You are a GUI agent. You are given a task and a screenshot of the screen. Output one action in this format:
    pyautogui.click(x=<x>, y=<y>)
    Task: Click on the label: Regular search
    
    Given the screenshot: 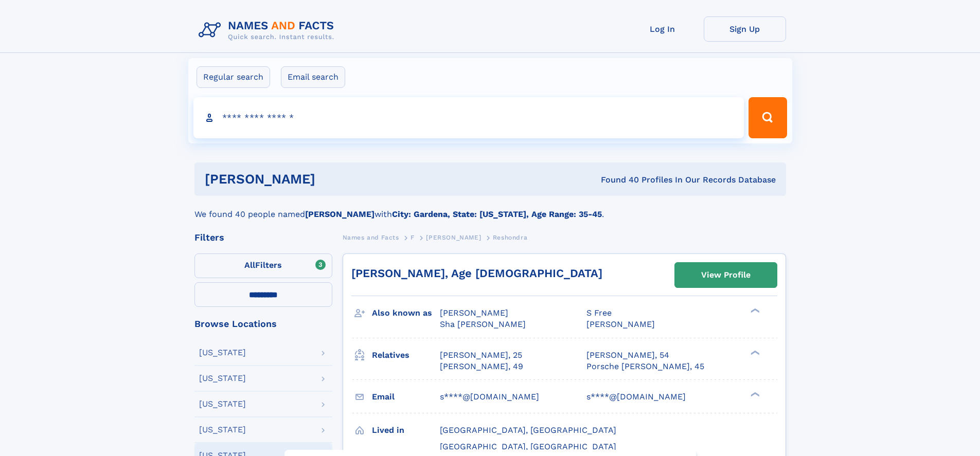 What is the action you would take?
    pyautogui.click(x=233, y=77)
    